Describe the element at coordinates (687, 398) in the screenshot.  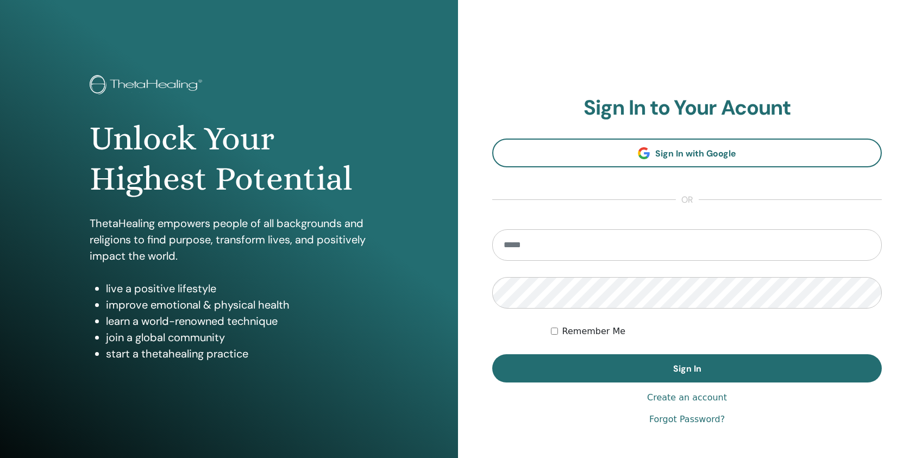
I see `a: Create an account` at that location.